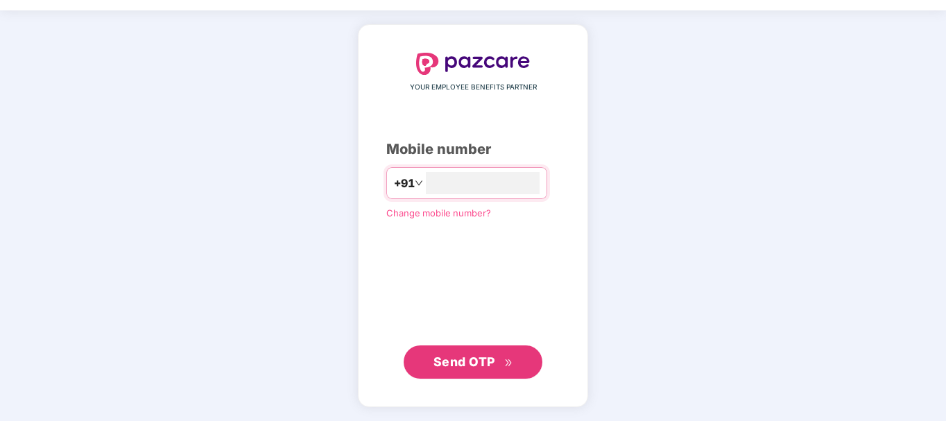 This screenshot has width=946, height=421. What do you see at coordinates (473, 64) in the screenshot?
I see `img: logo` at bounding box center [473, 64].